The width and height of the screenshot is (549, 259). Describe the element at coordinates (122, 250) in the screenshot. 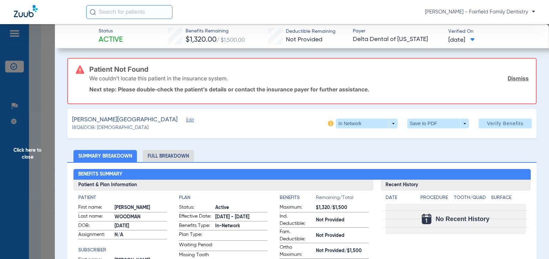

I see `app-breakdown-title: Subscriber` at that location.